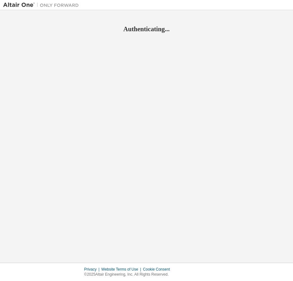 This screenshot has height=281, width=293. I want to click on div: Website Terms of Use, so click(122, 269).